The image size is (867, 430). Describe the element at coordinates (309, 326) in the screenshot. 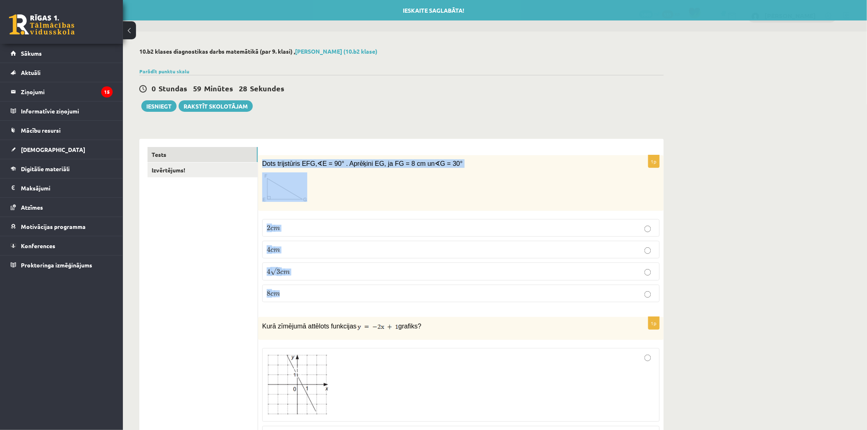

I see `span: Kurā zīmējumā attēlots funkcijas` at that location.